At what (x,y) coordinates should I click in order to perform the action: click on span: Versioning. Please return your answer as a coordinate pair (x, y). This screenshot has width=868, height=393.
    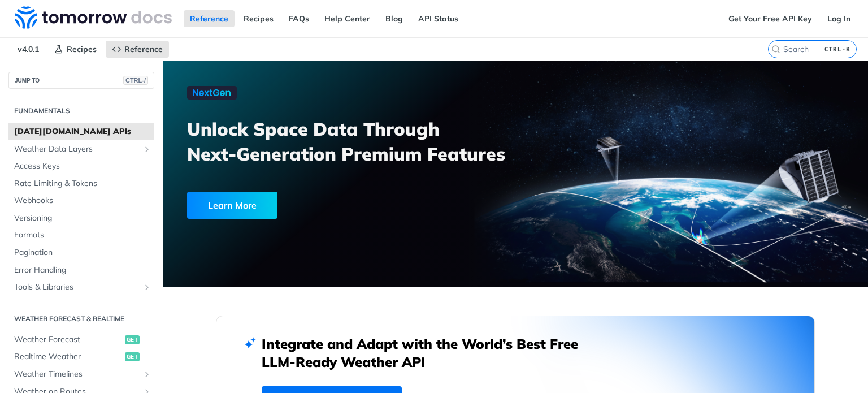
    Looking at the image, I should click on (83, 218).